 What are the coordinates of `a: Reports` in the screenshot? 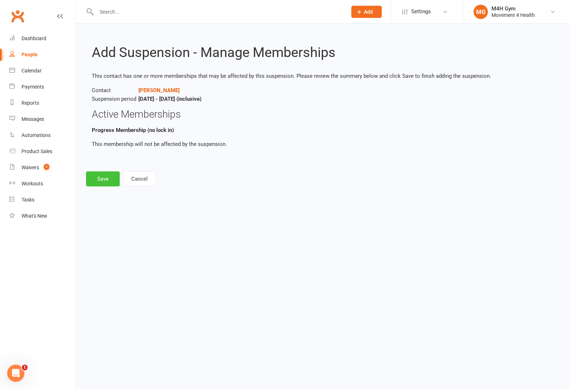 It's located at (42, 103).